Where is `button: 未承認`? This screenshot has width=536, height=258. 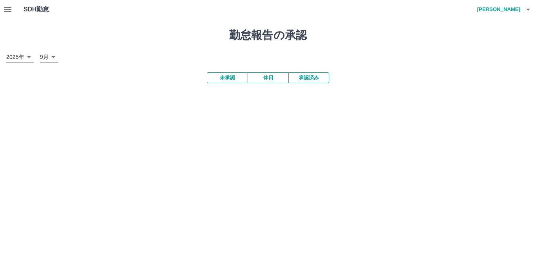
button: 未承認 is located at coordinates (227, 78).